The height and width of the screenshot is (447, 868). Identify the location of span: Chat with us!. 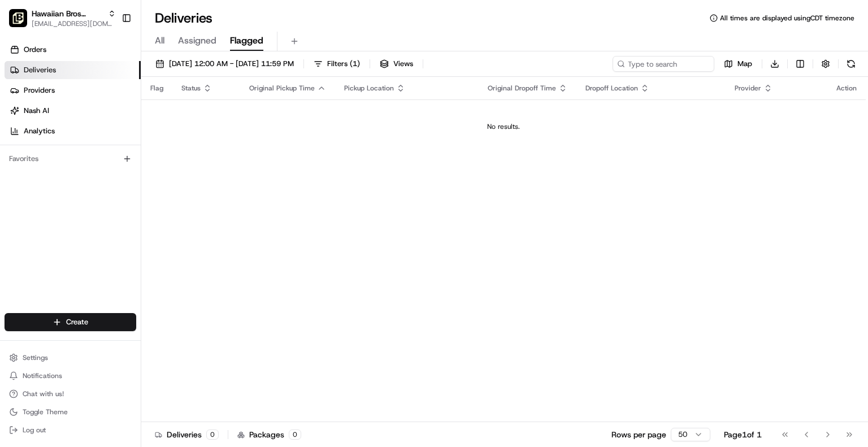
(43, 394).